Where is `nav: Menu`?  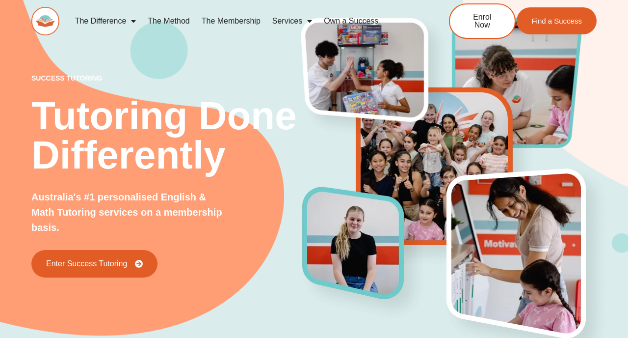
nav: Menu is located at coordinates (243, 21).